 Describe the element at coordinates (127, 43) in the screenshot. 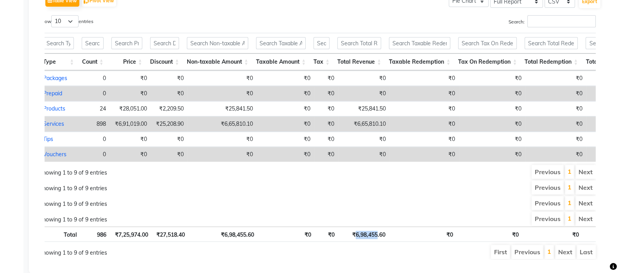

I see `input: Search Price` at that location.